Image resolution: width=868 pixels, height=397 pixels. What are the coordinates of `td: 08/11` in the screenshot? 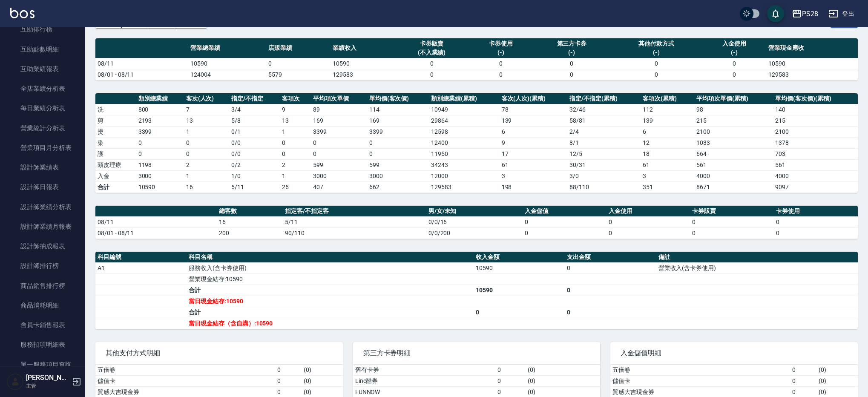 It's located at (142, 64).